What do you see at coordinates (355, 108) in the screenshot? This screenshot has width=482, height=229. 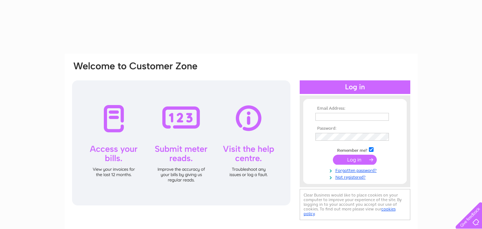 I see `th: Email Address:` at bounding box center [355, 108].